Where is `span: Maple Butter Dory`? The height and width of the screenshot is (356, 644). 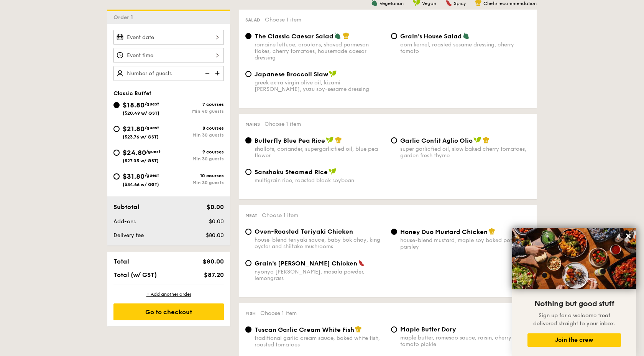
span: Maple Butter Dory is located at coordinates (428, 329).